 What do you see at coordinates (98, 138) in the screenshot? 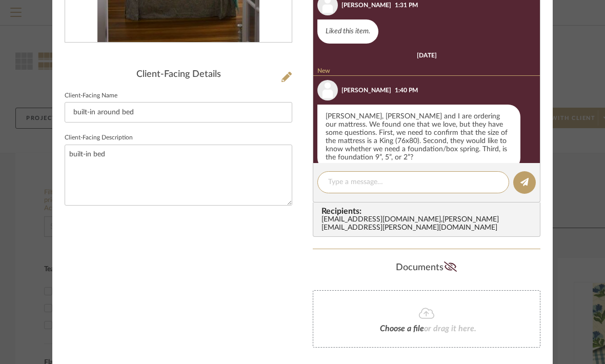
I see `label: Client-Facing Description` at bounding box center [98, 138].